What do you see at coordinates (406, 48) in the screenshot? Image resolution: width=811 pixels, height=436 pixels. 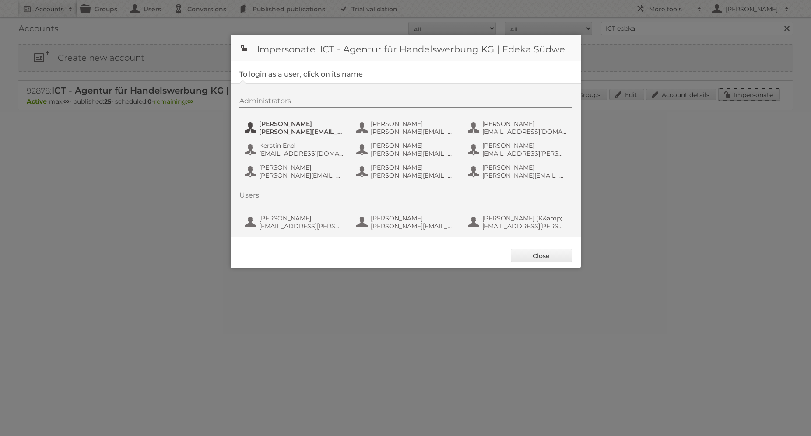 I see `h1: Impersonate 'ICT - Agentur für Handelswerbung KG | Edeka Südwest'` at bounding box center [406, 48].